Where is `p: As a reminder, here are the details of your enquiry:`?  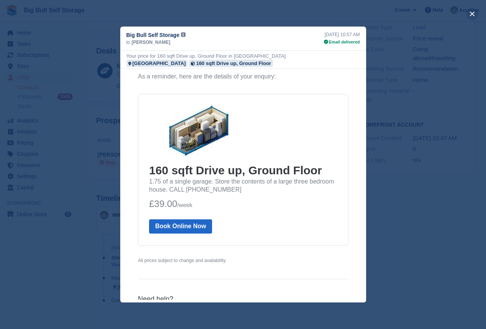
p: As a reminder, here are the details of your enquiry: is located at coordinates (123, 8).